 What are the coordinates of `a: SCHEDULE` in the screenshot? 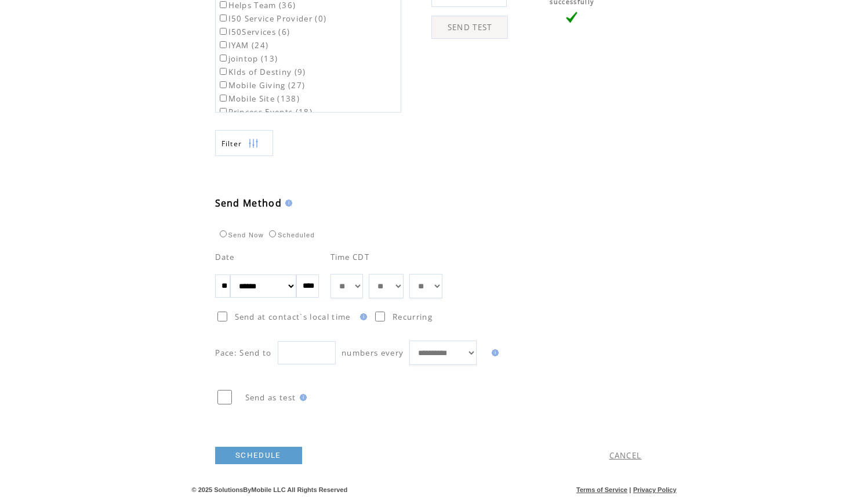 It's located at (259, 455).